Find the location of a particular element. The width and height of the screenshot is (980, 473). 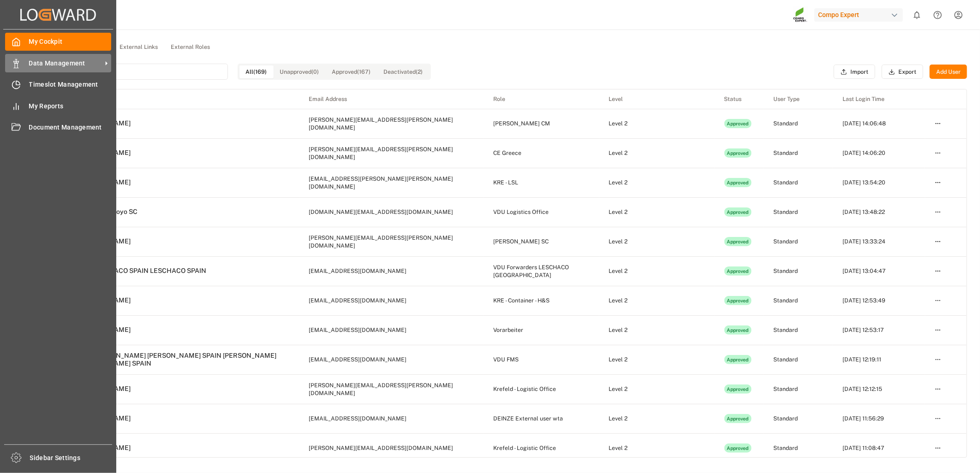

button: Compo Expert is located at coordinates (860, 14).